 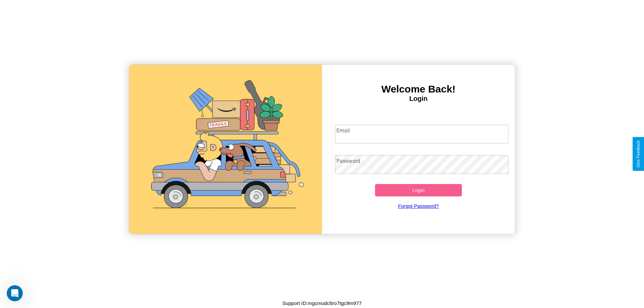 I want to click on h4: Login, so click(x=418, y=99).